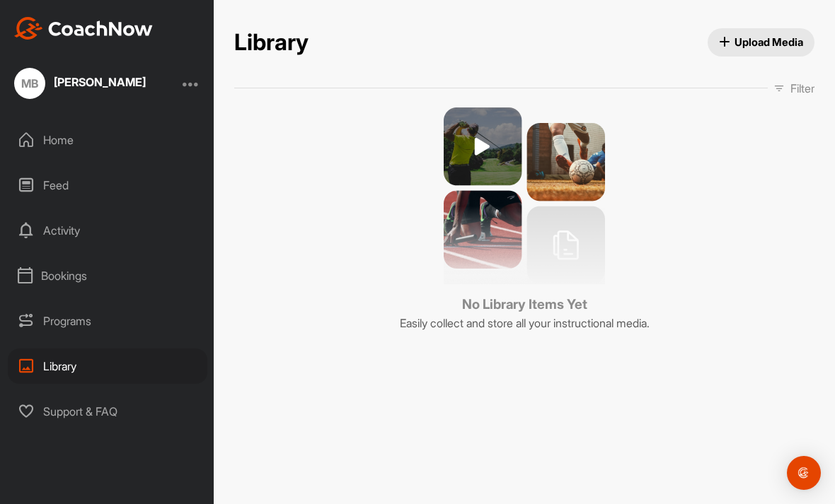 Image resolution: width=835 pixels, height=504 pixels. I want to click on h3: No Library Items Yet, so click(525, 305).